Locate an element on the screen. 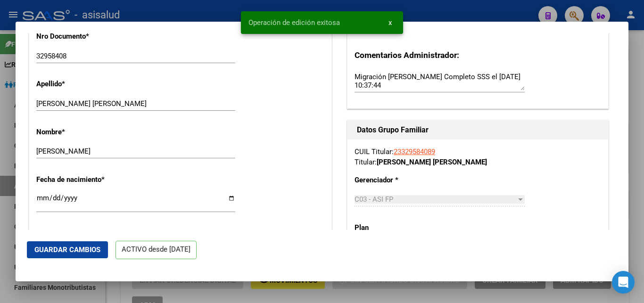 The image size is (644, 303). p: Nombre is located at coordinates (79, 132).